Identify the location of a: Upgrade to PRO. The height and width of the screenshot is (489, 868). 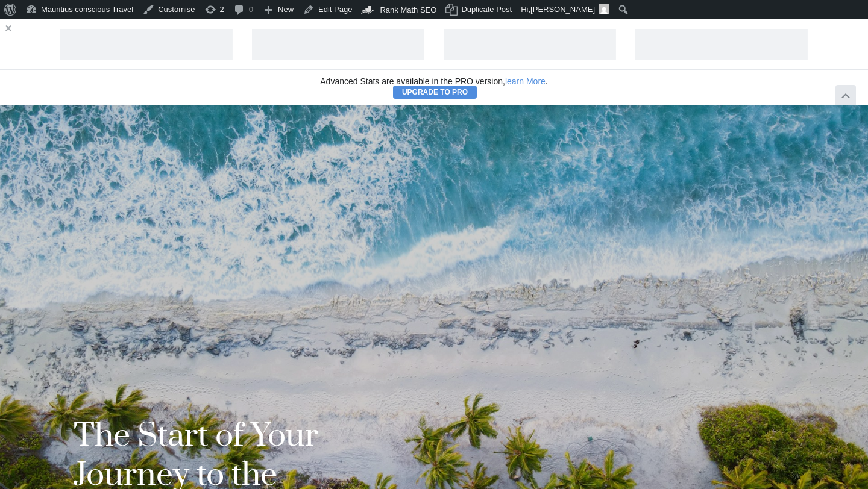
(434, 92).